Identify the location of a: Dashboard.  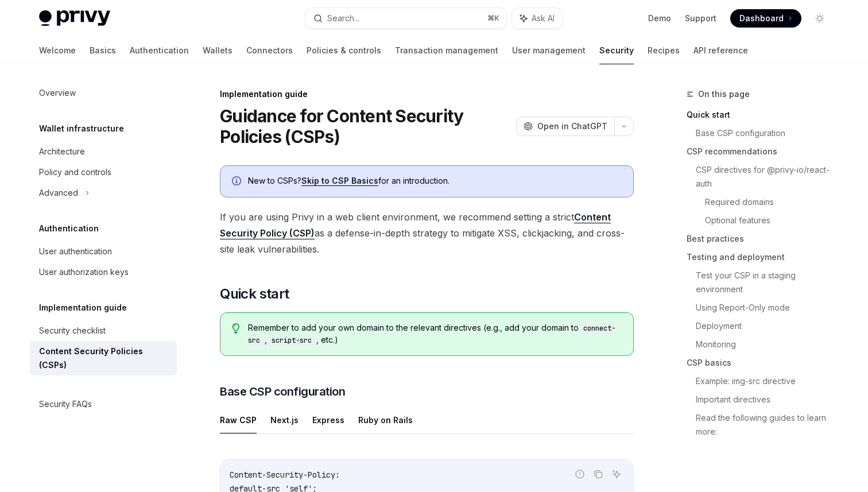
(766, 18).